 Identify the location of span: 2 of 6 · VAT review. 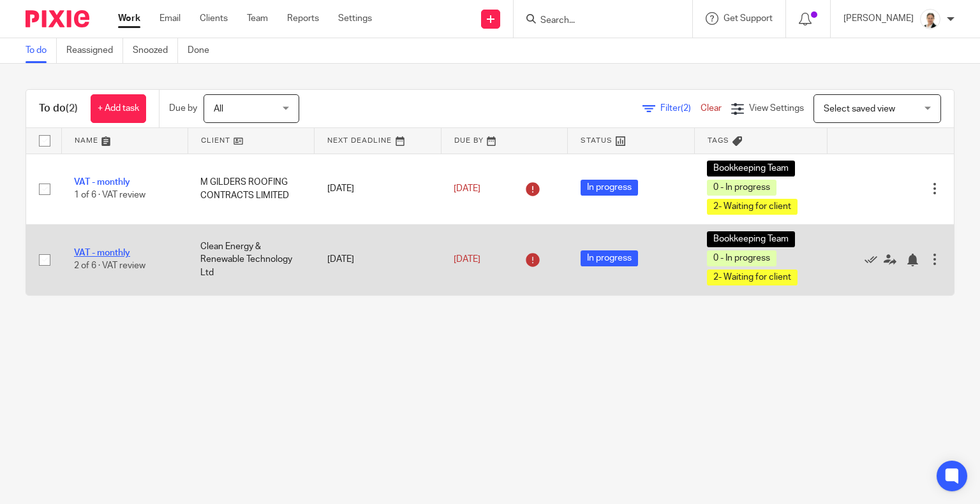
(109, 266).